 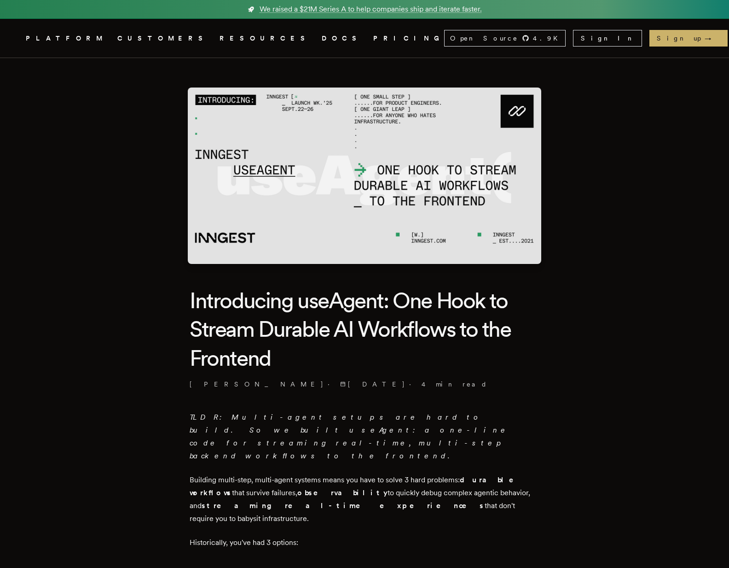 What do you see at coordinates (365, 175) in the screenshot?
I see `img: Featured image for Introducing useAgent: One Hook to Stream Durable AI Workflows to the Frontend ...` at bounding box center [365, 175].